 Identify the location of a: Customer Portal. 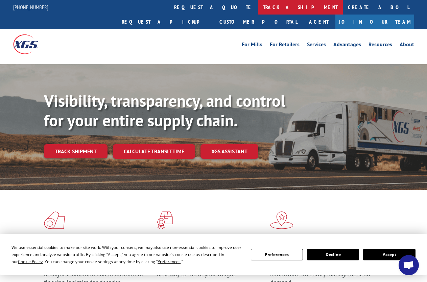
(258, 22).